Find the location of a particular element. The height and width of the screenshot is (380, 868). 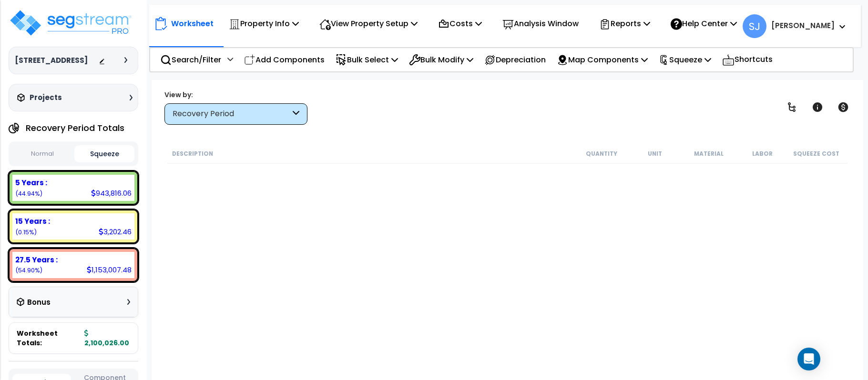

div: Shortcuts is located at coordinates (748, 59).